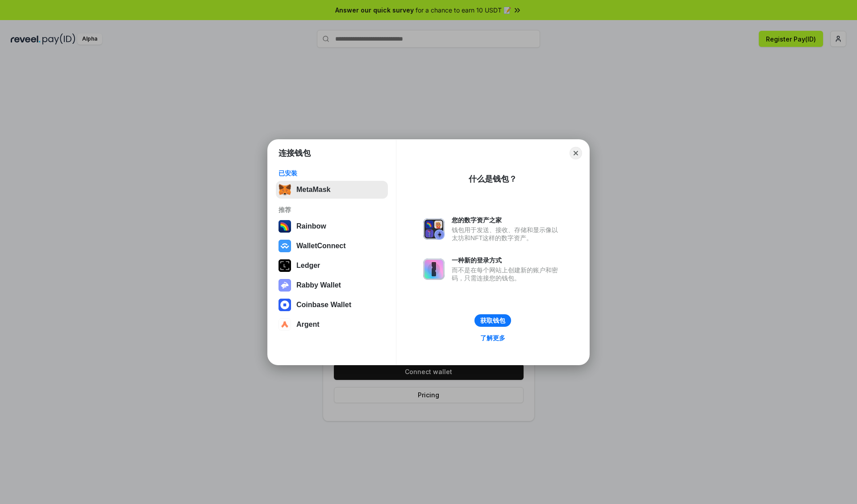 This screenshot has height=504, width=857. I want to click on a: 了解更多, so click(493, 338).